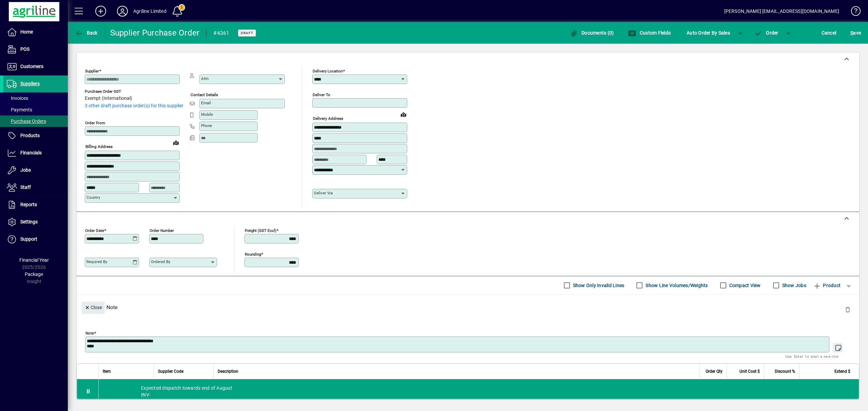 Image resolution: width=868 pixels, height=411 pixels. I want to click on span: Supplier Code, so click(170, 372).